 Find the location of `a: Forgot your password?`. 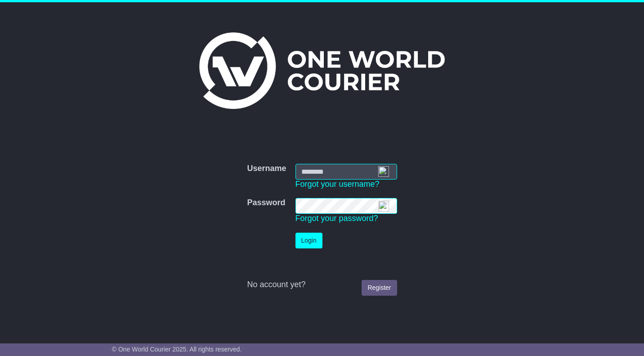

a: Forgot your password? is located at coordinates (336, 218).